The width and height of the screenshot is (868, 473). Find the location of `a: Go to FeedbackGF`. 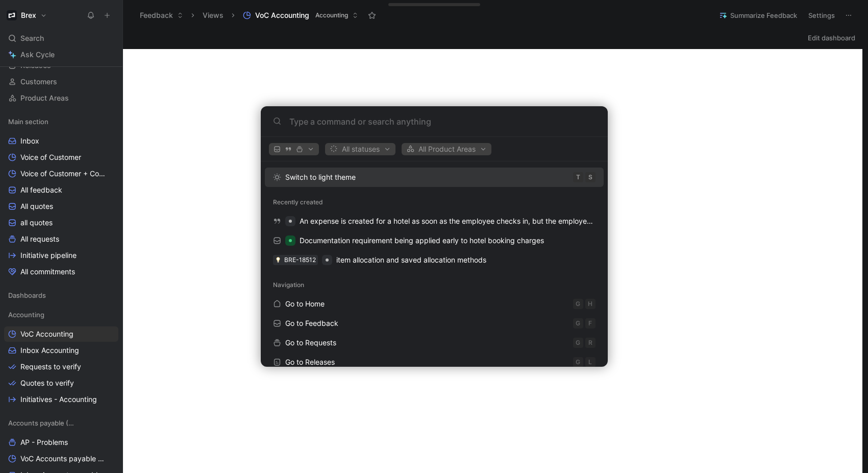

a: Go to FeedbackGF is located at coordinates (435, 323).